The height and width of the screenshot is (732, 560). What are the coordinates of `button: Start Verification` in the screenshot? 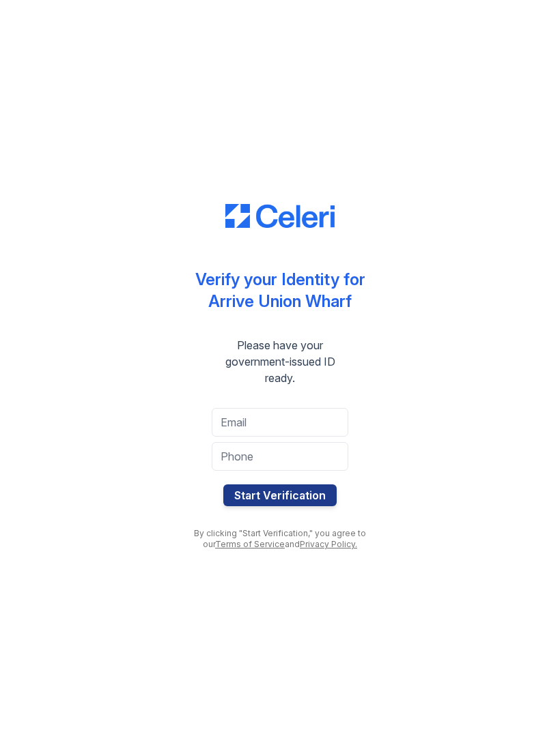 It's located at (280, 496).